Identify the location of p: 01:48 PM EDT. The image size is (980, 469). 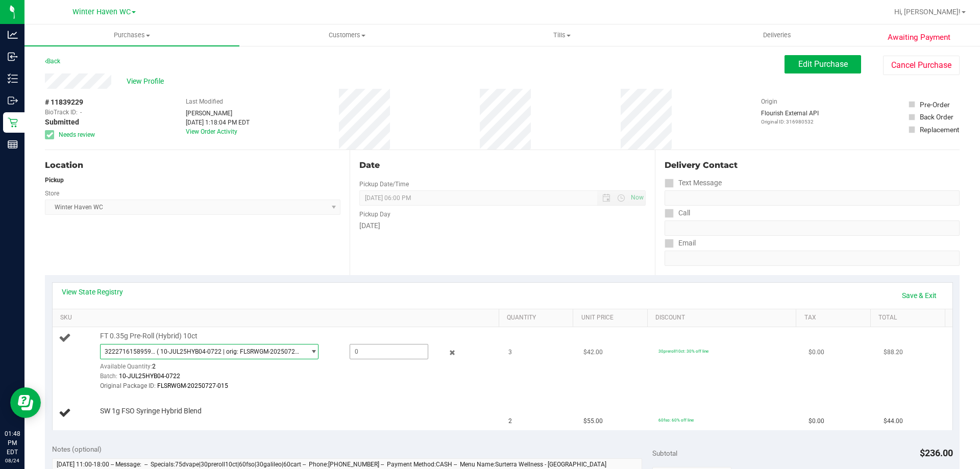
(13, 443).